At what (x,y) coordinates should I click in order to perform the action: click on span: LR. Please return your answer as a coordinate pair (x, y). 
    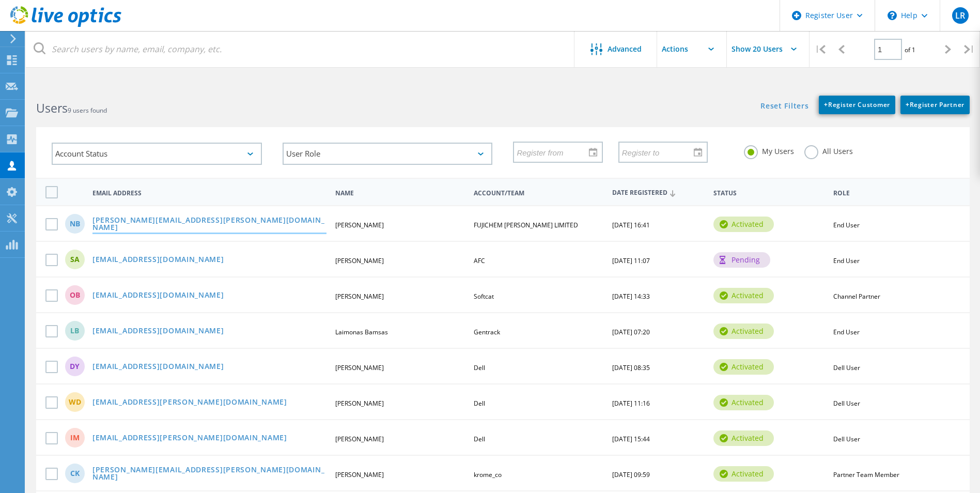
    Looking at the image, I should click on (960, 16).